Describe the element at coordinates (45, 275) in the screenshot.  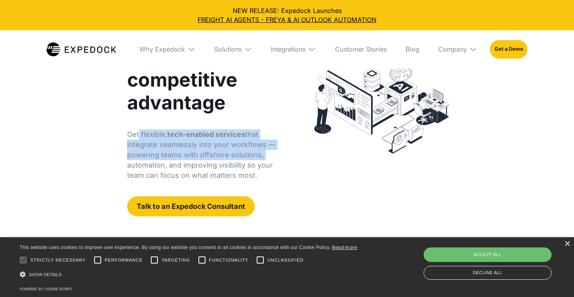
I see `span: Show details` at that location.